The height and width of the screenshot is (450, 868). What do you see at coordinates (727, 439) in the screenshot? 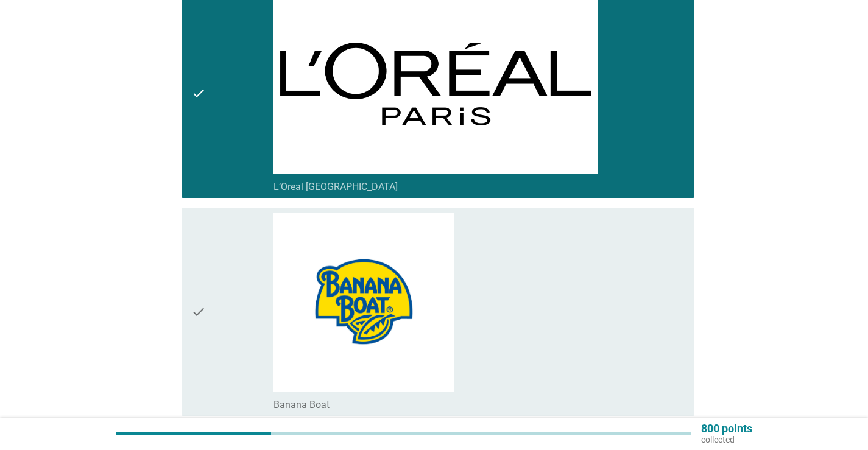
I see `p: collected` at bounding box center [727, 439].